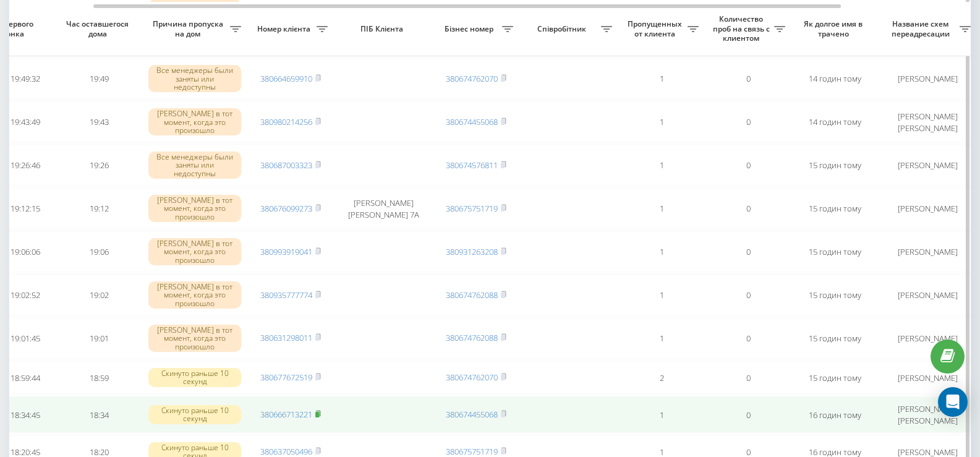  What do you see at coordinates (661, 378) in the screenshot?
I see `font: 2` at bounding box center [661, 378].